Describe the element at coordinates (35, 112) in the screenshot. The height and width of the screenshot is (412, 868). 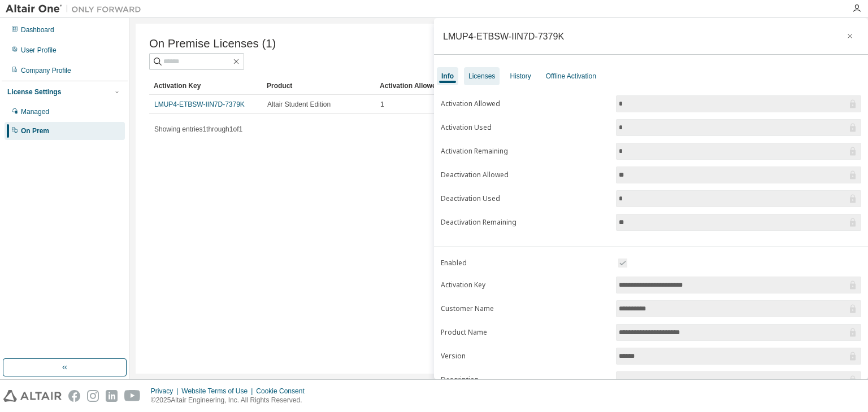
I see `div: Managed` at that location.